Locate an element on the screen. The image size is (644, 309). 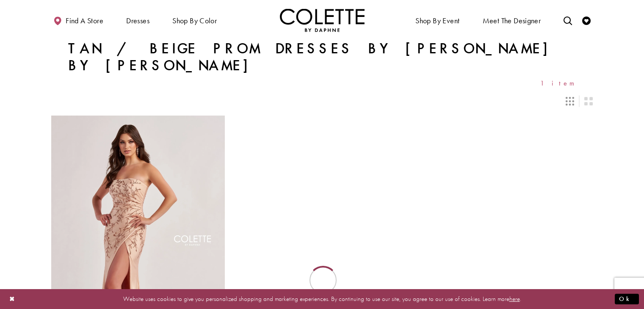
a: Check Wishlist is located at coordinates (586, 20).